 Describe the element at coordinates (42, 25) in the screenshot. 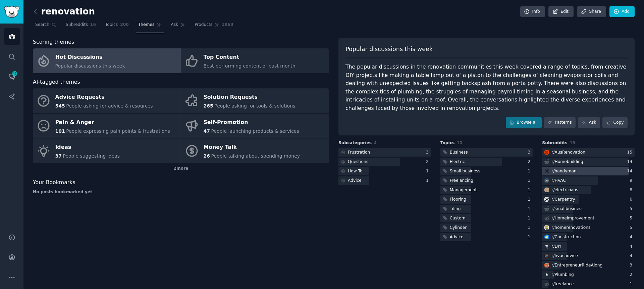

I see `span: Search` at that location.